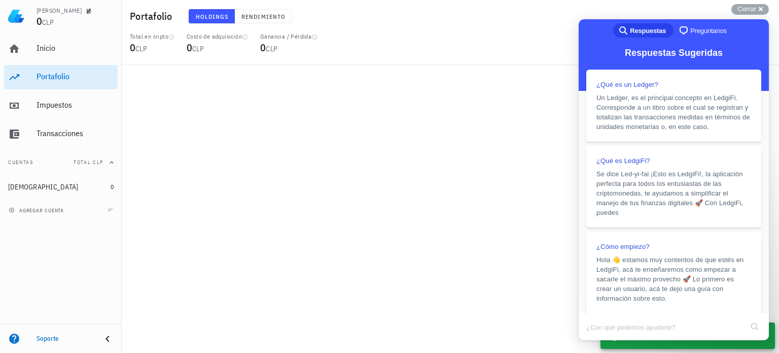 This screenshot has width=779, height=353. What do you see at coordinates (95, 167) in the screenshot?
I see `a: ¿Qué es LedgiFi?Se dice Led-yi-fai ¡Esto es LedgiFi!, la aplicación perfecta para todos los entus...` at bounding box center [95, 167].